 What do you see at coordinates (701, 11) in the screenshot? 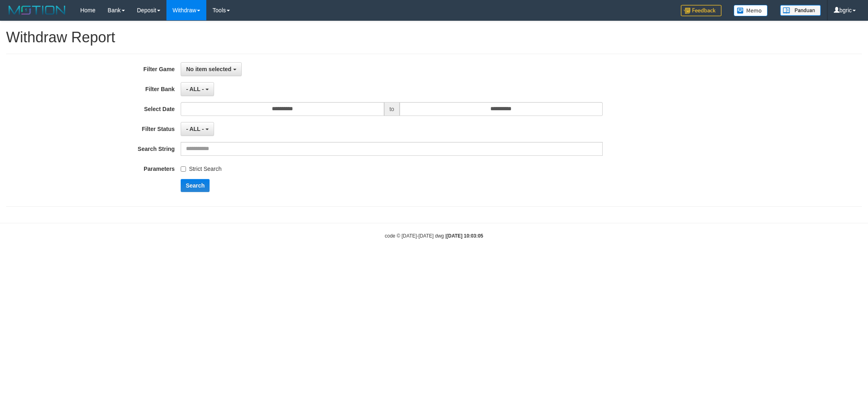
I see `img: Feedback.jpg` at bounding box center [701, 11].